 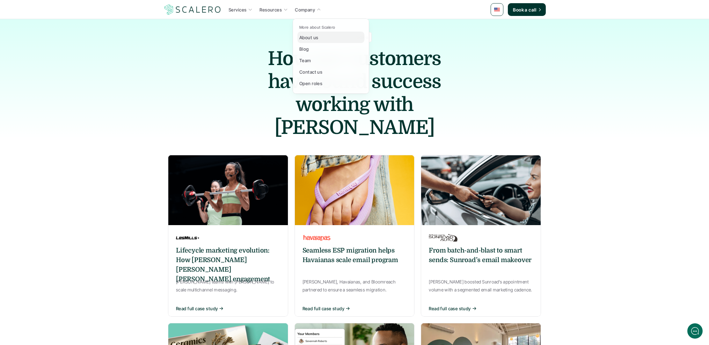 I want to click on img: Scalero company logotype, so click(x=193, y=10).